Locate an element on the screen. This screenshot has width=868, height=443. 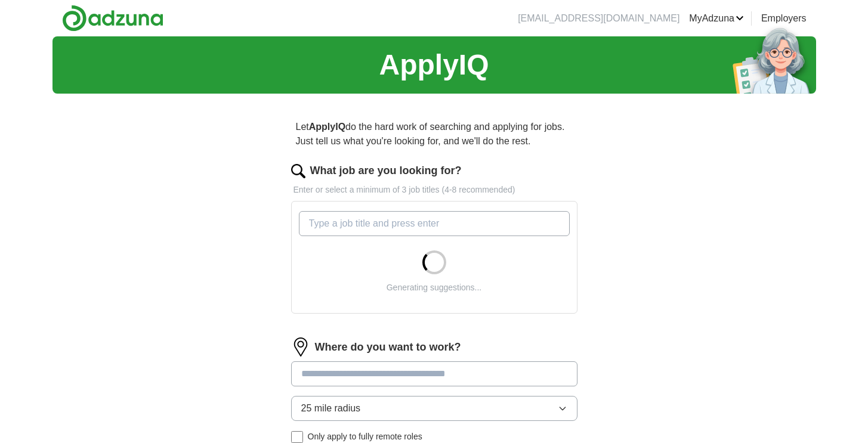
a: MyAdzuna is located at coordinates (717, 19).